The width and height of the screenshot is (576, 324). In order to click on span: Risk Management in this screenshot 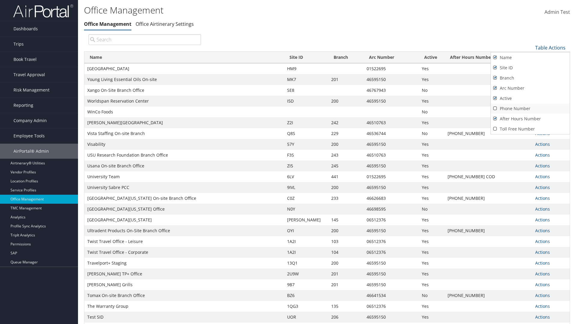, I will do `click(32, 90)`.